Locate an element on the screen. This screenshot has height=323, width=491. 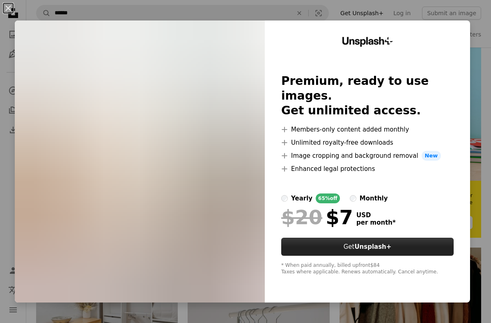
div: $7 is located at coordinates (317, 217).